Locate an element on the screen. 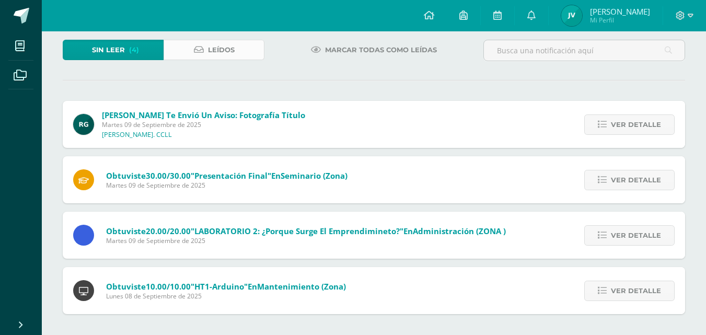 This screenshot has height=335, width=706. span: Seminario (Zona) is located at coordinates (314, 176).